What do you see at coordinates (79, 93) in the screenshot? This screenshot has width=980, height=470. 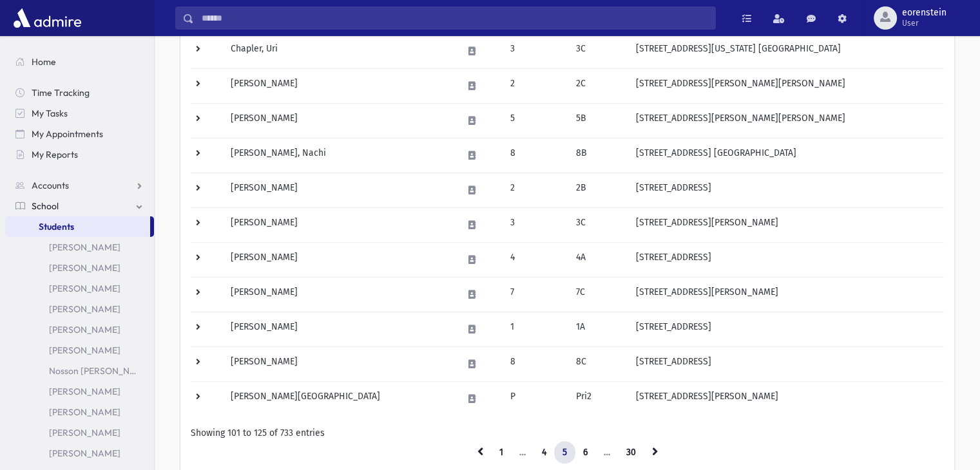 I see `a: Time Tracking` at bounding box center [79, 93].